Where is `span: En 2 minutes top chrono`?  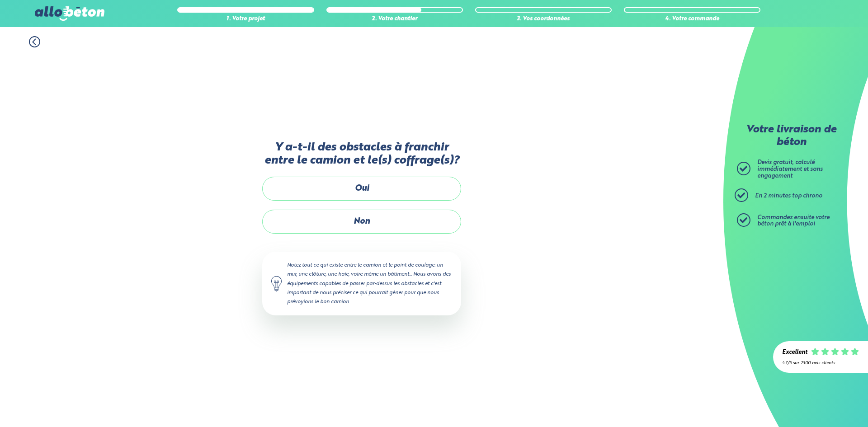
span: En 2 minutes top chrono is located at coordinates (788, 196).